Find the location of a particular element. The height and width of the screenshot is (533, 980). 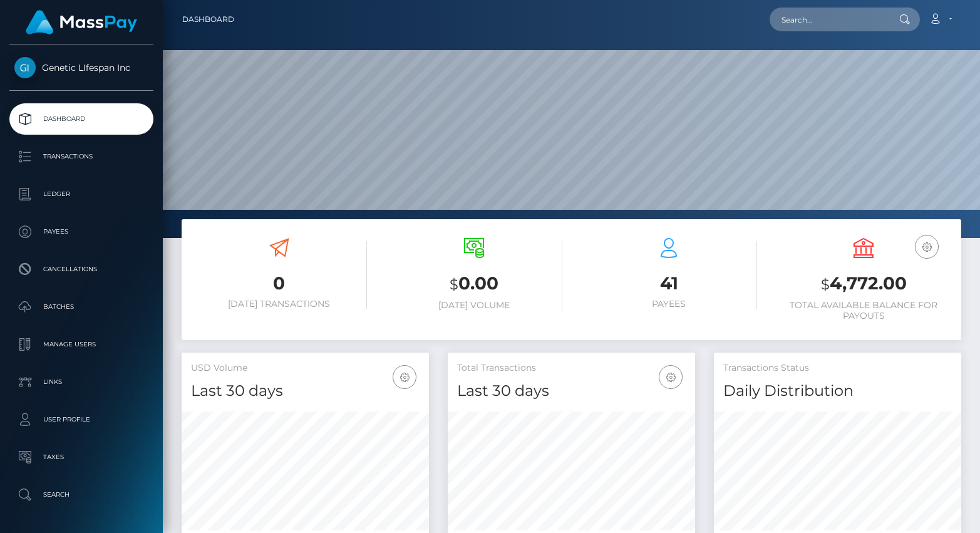

p: Batches is located at coordinates (82, 307).